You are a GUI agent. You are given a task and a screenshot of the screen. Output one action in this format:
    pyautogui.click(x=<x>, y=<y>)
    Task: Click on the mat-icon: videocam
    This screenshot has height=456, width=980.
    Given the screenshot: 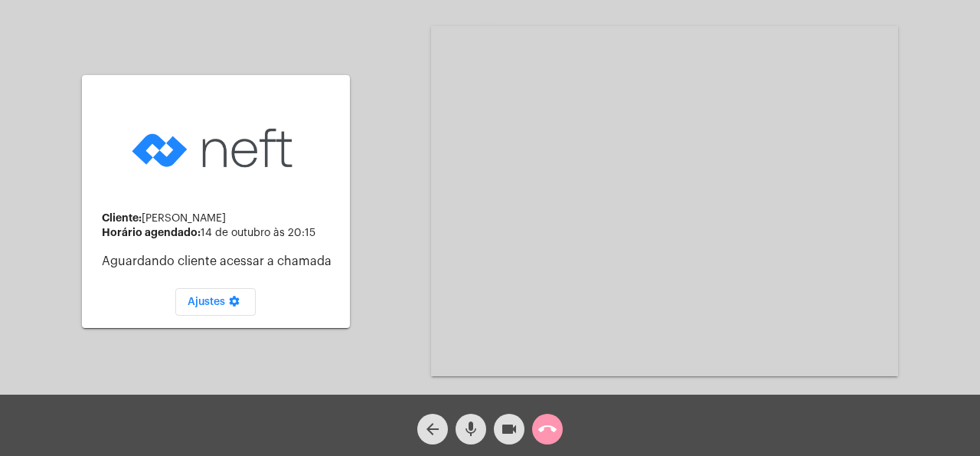 What is the action you would take?
    pyautogui.click(x=509, y=429)
    